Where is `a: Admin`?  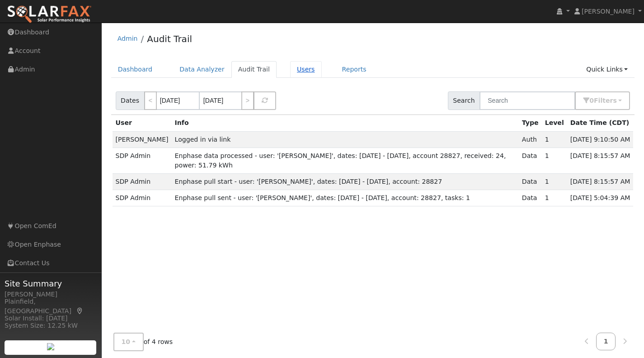
a: Admin is located at coordinates (128, 38).